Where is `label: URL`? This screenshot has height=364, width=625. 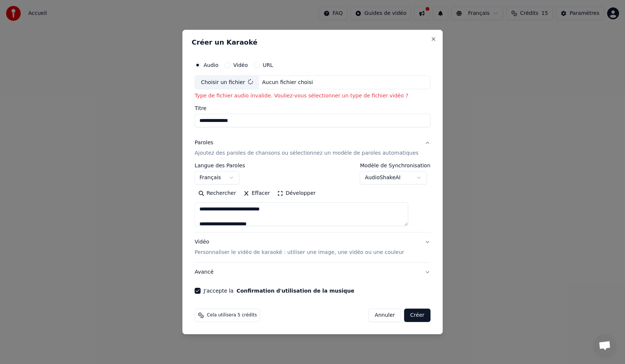 label: URL is located at coordinates (268, 65).